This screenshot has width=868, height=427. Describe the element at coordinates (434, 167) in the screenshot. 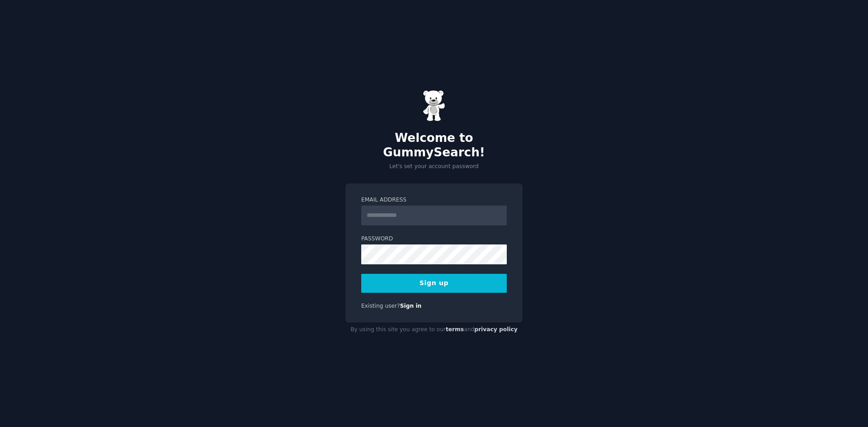

I see `p: Let's set your account password` at that location.